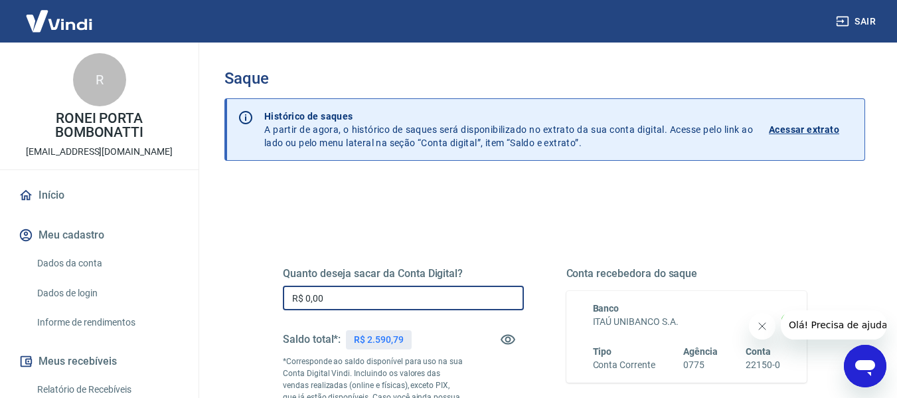 This screenshot has width=897, height=398. Describe the element at coordinates (508, 116) in the screenshot. I see `p: Histórico de saques` at that location.